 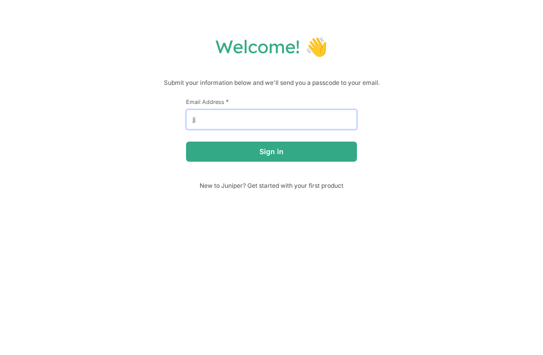 I want to click on p: Submit your information below and we'll send you a passcode to your email., so click(x=271, y=83).